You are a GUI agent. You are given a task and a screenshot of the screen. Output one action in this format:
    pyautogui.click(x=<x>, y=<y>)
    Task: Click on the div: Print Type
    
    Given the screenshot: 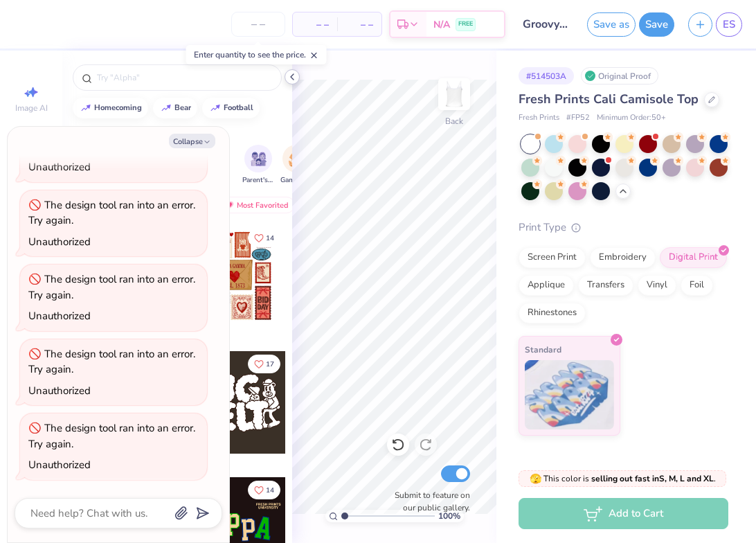 What is the action you would take?
    pyautogui.click(x=623, y=227)
    